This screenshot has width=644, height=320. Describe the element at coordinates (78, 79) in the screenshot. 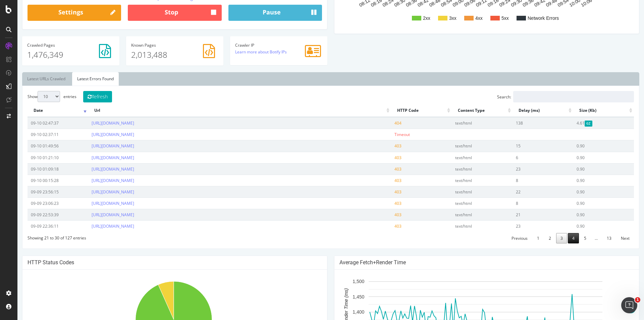

I see `a: Latest Errors Found` at that location.